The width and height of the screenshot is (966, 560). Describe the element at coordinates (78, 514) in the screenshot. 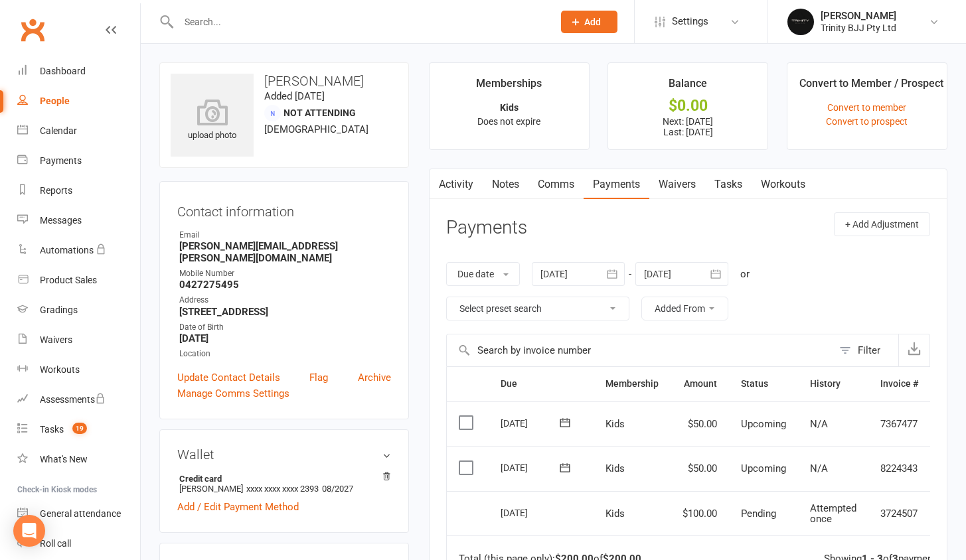

I see `a: General attendance kiosk mode` at that location.